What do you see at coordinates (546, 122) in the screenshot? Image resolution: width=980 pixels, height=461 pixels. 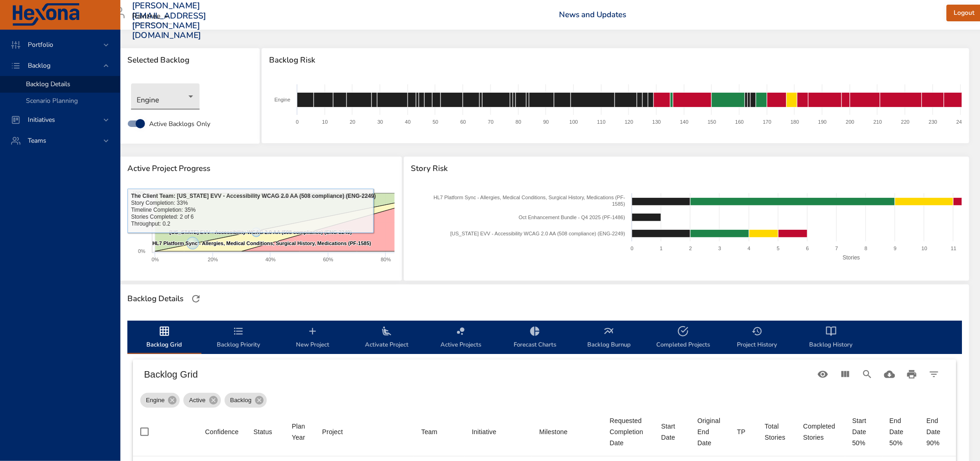 I see `text: 90` at bounding box center [546, 122].